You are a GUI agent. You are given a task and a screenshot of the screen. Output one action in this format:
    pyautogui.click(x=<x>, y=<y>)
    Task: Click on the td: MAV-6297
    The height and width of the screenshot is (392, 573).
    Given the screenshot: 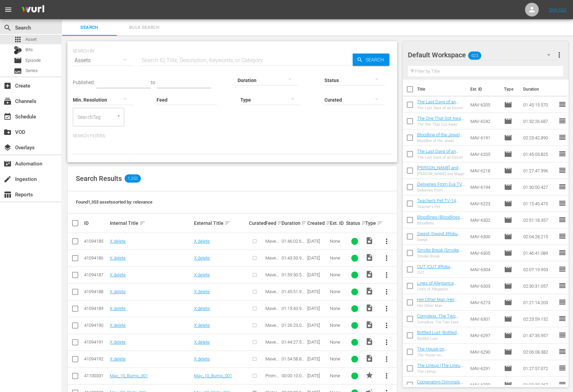 What is the action you would take?
    pyautogui.click(x=485, y=335)
    